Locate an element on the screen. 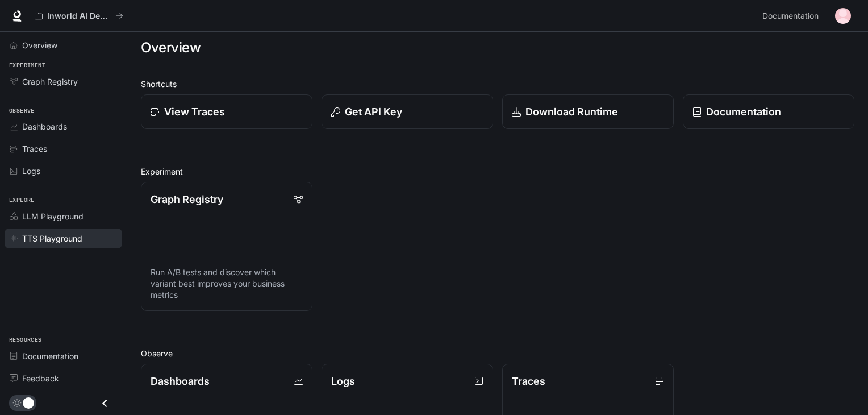 The image size is (868, 415). span: LLM Playground is located at coordinates (53, 215).